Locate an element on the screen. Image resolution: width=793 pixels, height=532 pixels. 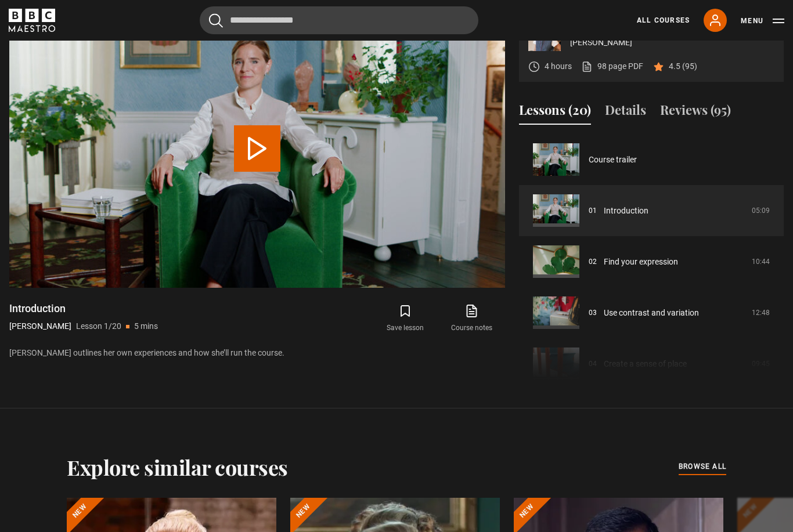
button: Play Lesson Introduction is located at coordinates (257, 149).